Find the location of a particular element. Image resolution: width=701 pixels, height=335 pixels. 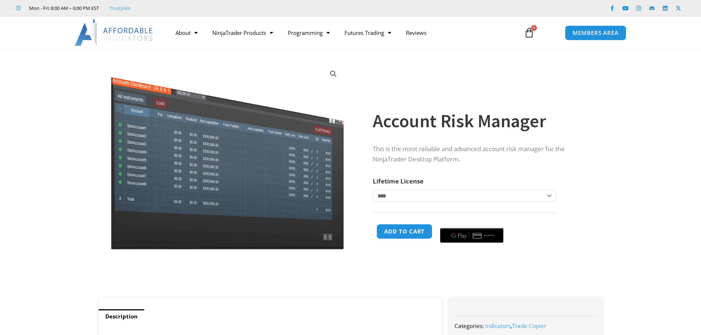

a: View full-screen image gallery is located at coordinates (333, 74).